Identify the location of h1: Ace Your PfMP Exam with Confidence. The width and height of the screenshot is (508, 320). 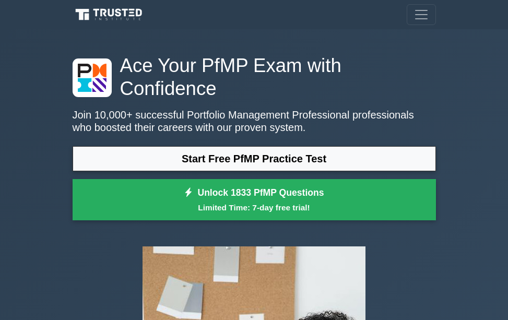
(254, 77).